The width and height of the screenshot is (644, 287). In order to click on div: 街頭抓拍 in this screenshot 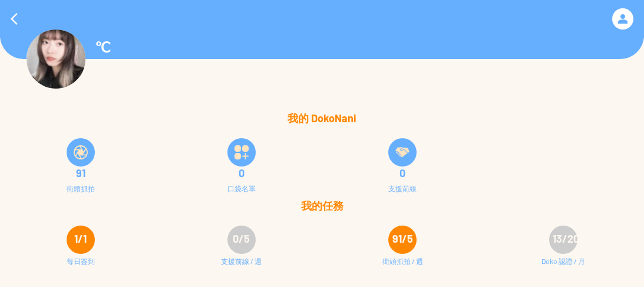, I will do `click(81, 188)`.